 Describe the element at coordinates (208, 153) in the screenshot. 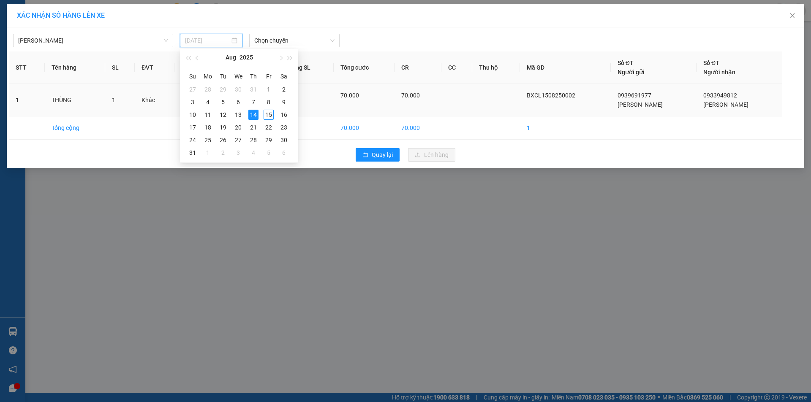

I see `div: 1` at that location.